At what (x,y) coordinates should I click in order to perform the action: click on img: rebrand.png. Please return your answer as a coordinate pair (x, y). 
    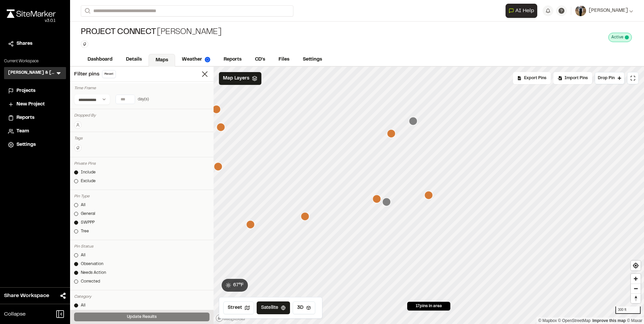
    Looking at the image, I should click on (31, 13).